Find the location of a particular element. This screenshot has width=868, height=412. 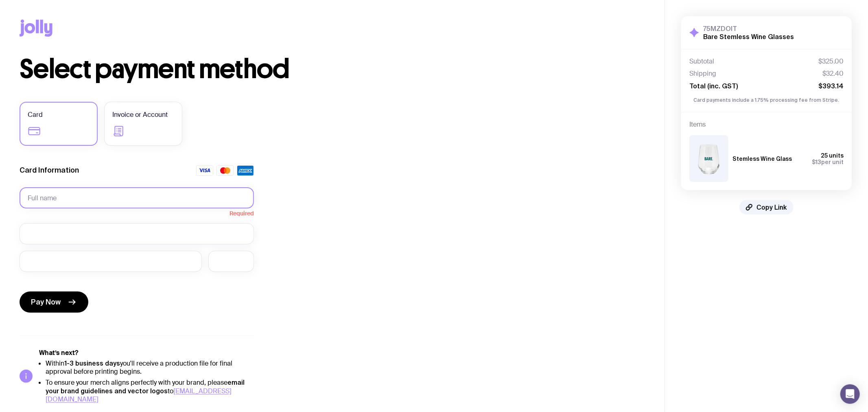

h1: Select payment method is located at coordinates (332, 69).